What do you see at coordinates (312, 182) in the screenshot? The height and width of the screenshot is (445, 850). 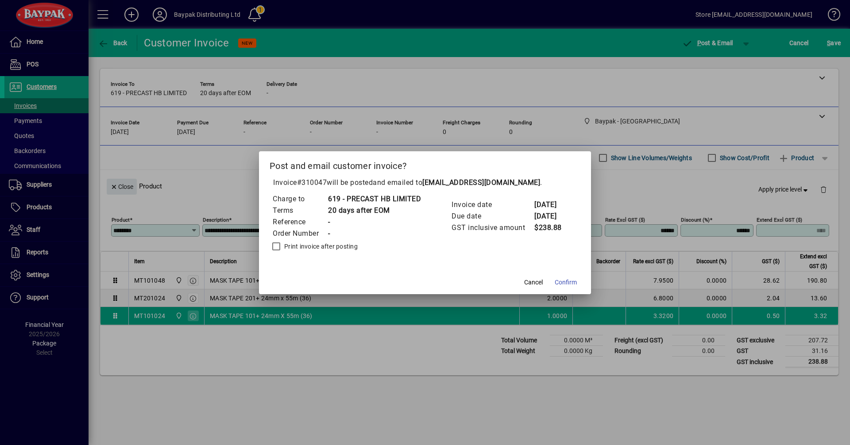 I see `span: #310047` at bounding box center [312, 182].